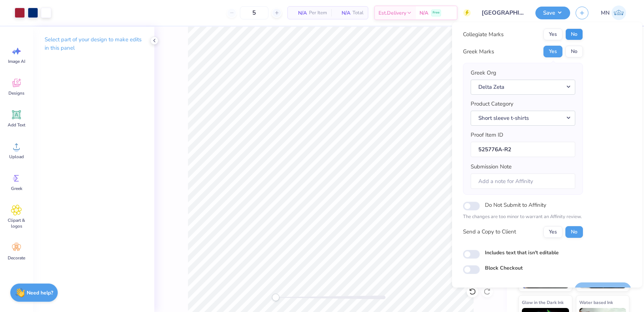  Describe the element at coordinates (522, 252) in the screenshot. I see `label: Includes text that isn't editable` at that location.